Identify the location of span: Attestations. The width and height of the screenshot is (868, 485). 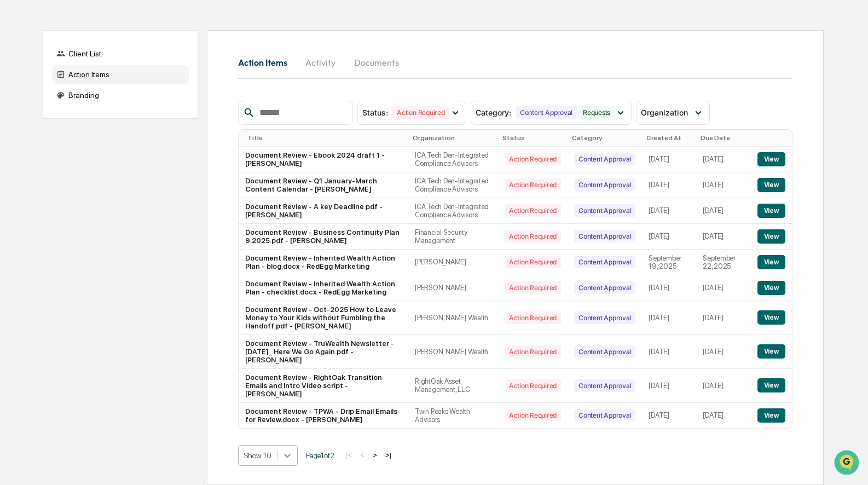
(113, 143).